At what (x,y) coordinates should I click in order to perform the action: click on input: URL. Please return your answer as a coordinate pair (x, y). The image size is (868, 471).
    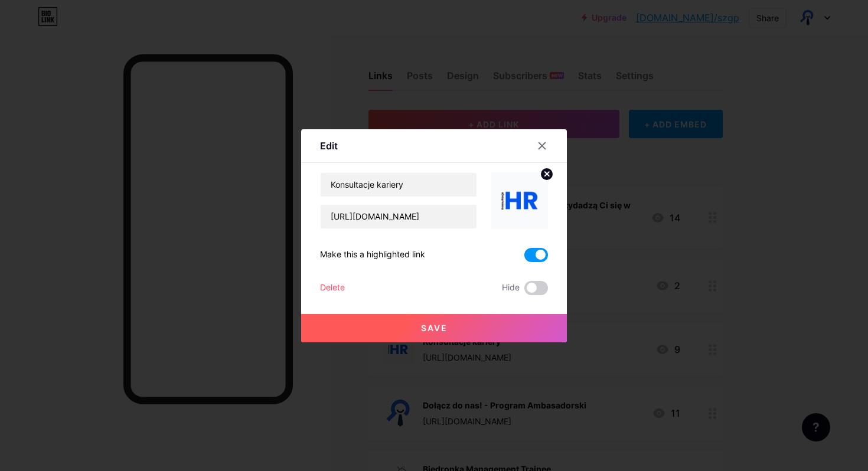
    Looking at the image, I should click on (399, 216).